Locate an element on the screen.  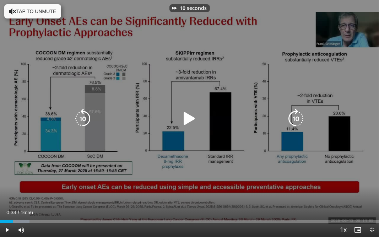
button: Playback Rate is located at coordinates (344, 230).